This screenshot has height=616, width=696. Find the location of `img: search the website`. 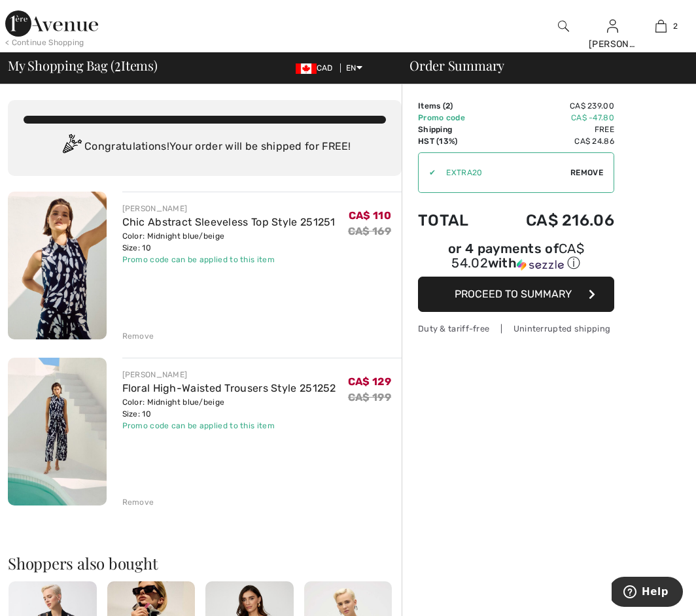

img: search the website is located at coordinates (564, 26).